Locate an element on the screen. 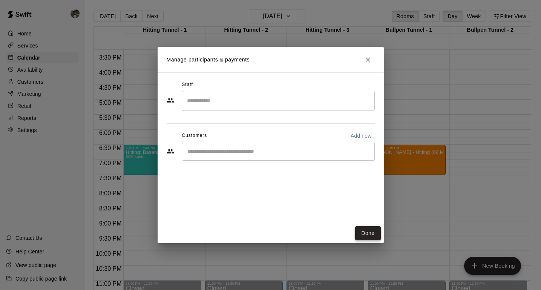 This screenshot has width=541, height=290. svg: Staff is located at coordinates (170, 100).